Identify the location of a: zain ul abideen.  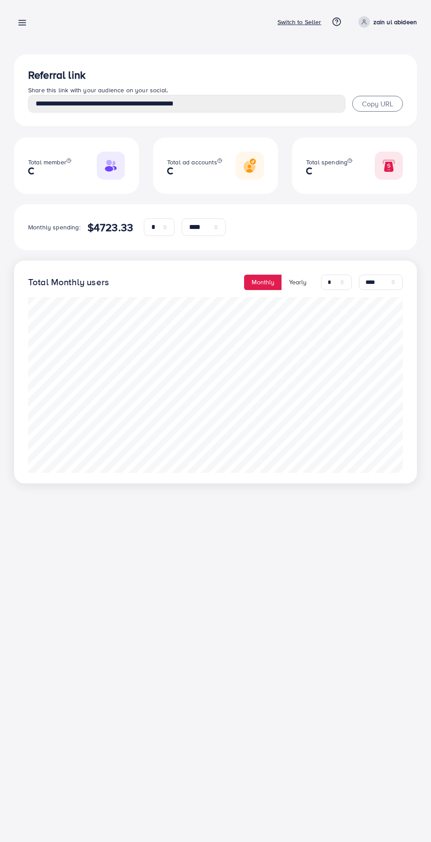
(386, 22).